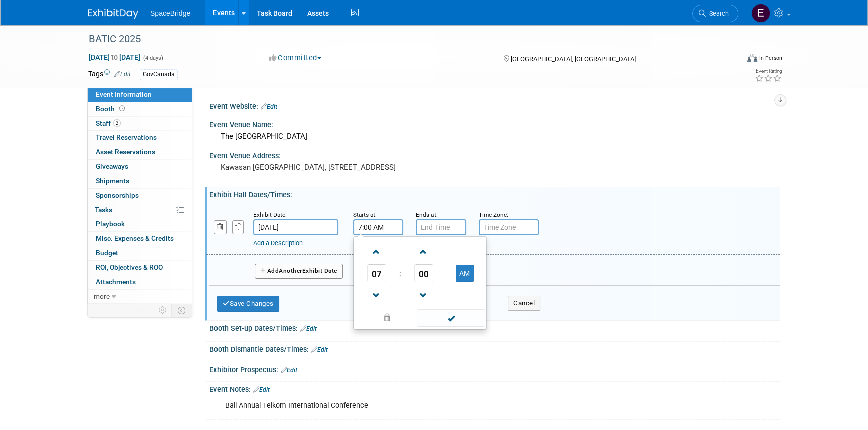  What do you see at coordinates (270, 214) in the screenshot?
I see `small: Exhibit Date:` at bounding box center [270, 214].